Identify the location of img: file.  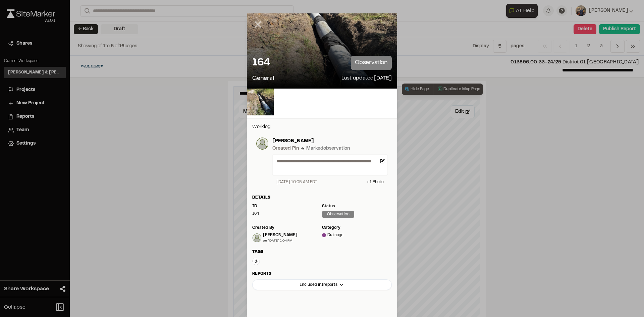
(260, 102).